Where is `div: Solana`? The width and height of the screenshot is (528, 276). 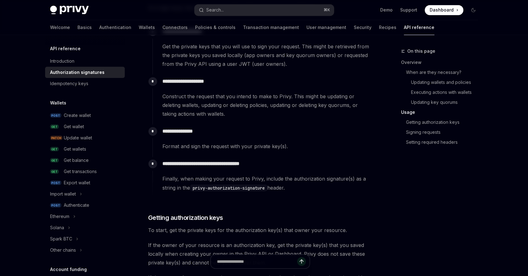 div: Solana is located at coordinates (57, 227).